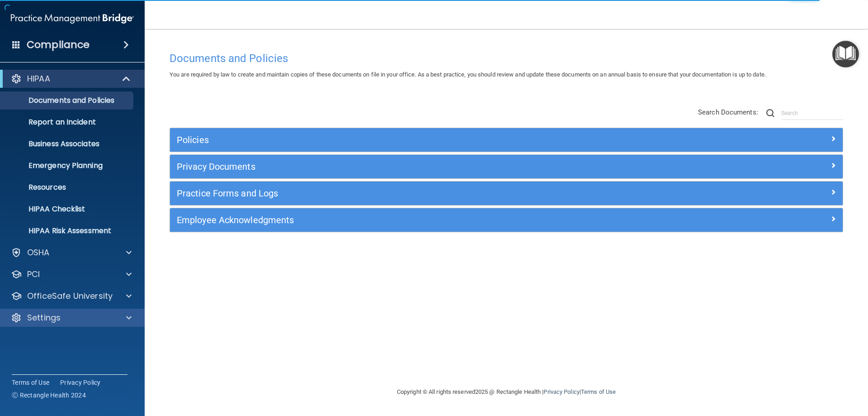 Image resolution: width=868 pixels, height=416 pixels. I want to click on a: HIPAA, so click(71, 79).